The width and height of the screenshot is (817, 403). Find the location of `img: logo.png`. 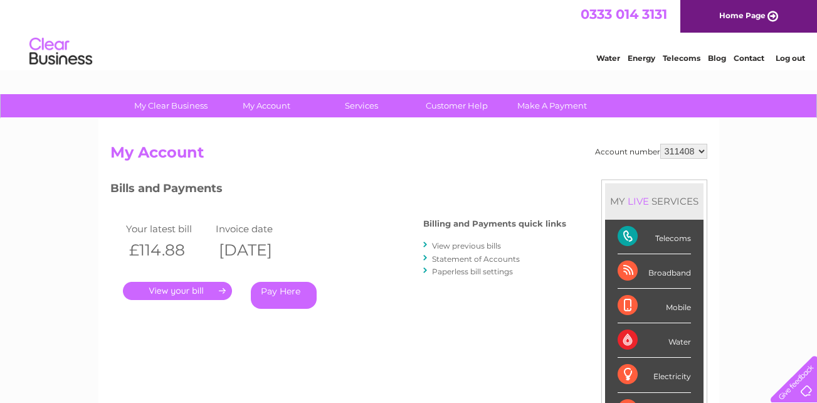

img: logo.png is located at coordinates (61, 51).